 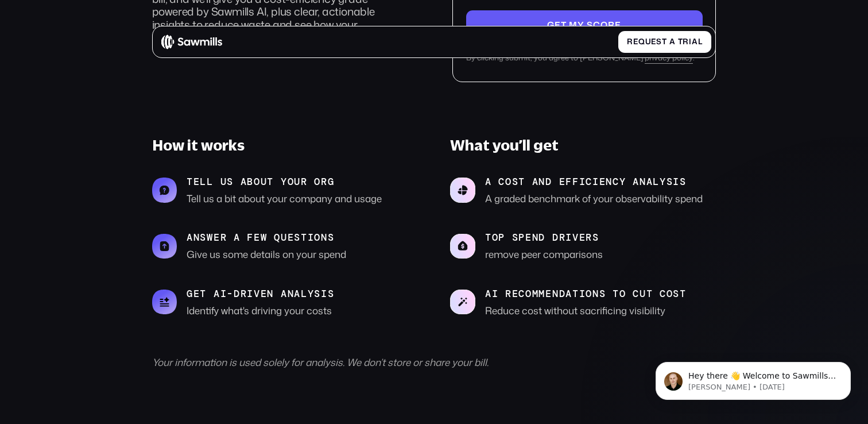 What do you see at coordinates (593, 198) in the screenshot?
I see `p: A graded benchmark of your observability spend` at bounding box center [593, 198].